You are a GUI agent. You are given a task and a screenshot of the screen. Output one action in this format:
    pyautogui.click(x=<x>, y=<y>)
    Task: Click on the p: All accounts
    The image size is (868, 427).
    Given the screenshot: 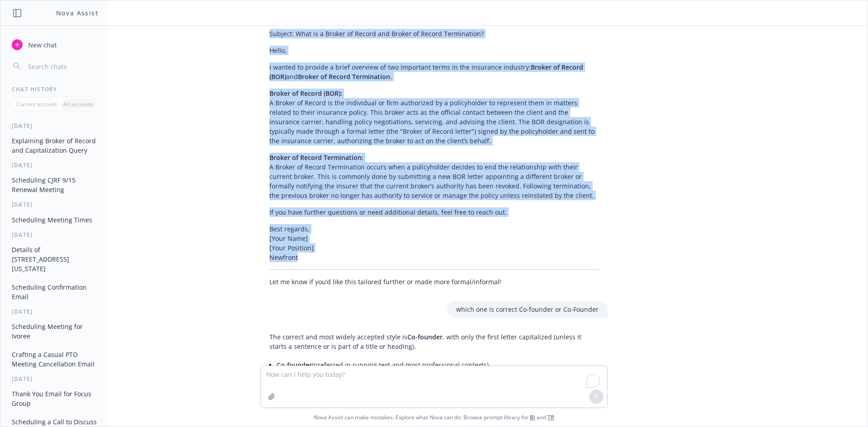 What is the action you would take?
    pyautogui.click(x=78, y=104)
    